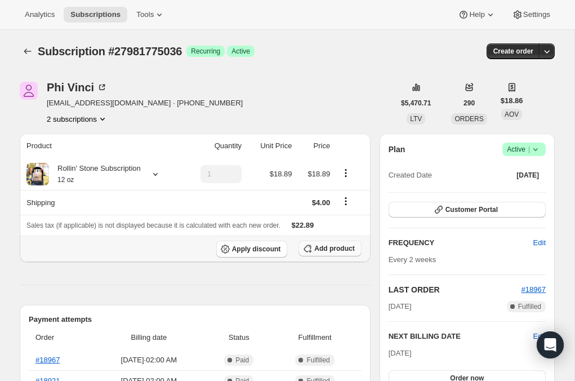 This screenshot has height=381, width=575. Describe the element at coordinates (213, 146) in the screenshot. I see `th: Quantity` at that location.